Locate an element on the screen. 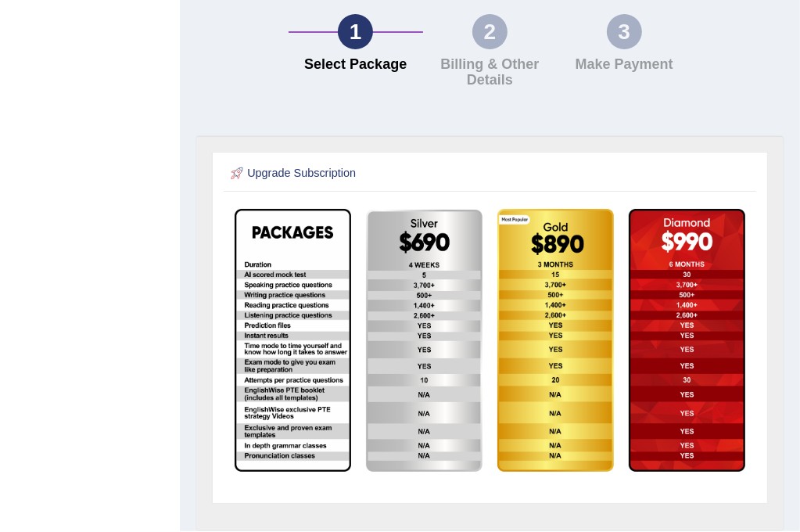 This screenshot has width=800, height=532. img: aud-parramatta-gold.png is located at coordinates (555, 341).